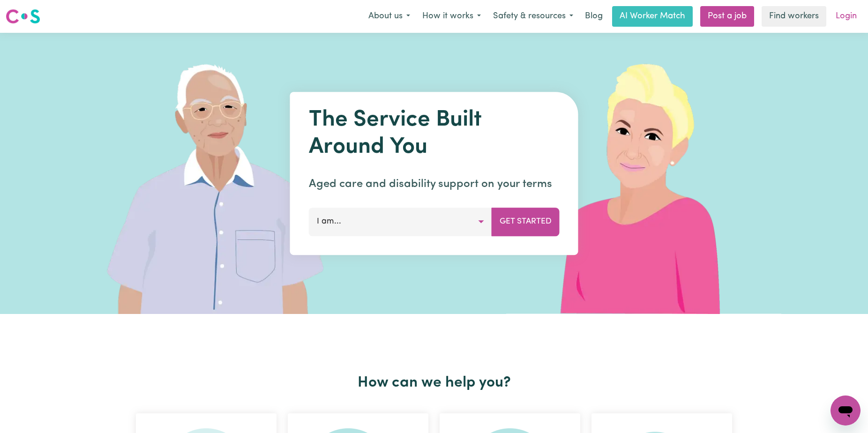  What do you see at coordinates (525, 222) in the screenshot?
I see `button: Get Started` at bounding box center [525, 222].